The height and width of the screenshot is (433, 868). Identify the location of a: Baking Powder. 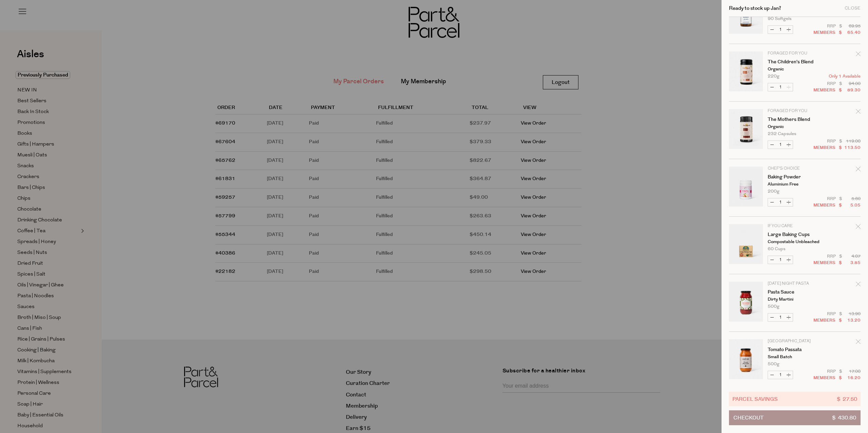
(794, 177).